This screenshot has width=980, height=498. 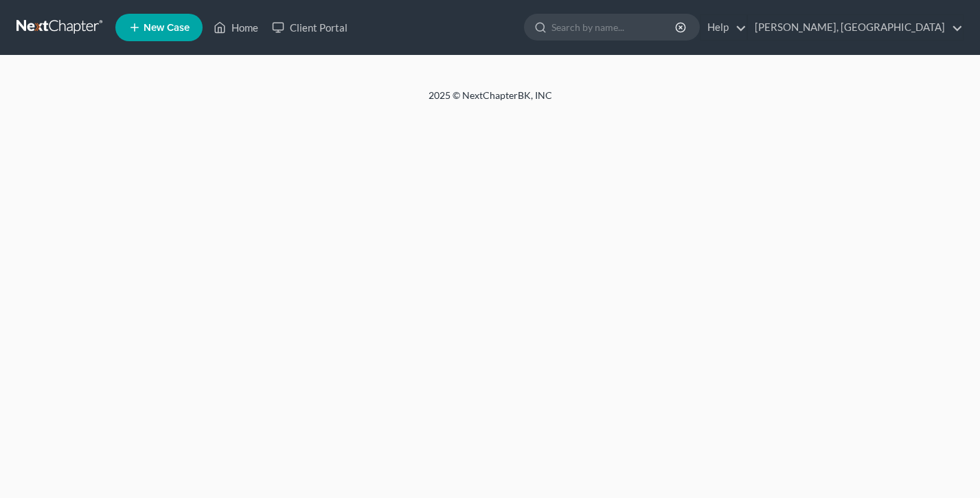 What do you see at coordinates (723, 27) in the screenshot?
I see `a: Help` at bounding box center [723, 27].